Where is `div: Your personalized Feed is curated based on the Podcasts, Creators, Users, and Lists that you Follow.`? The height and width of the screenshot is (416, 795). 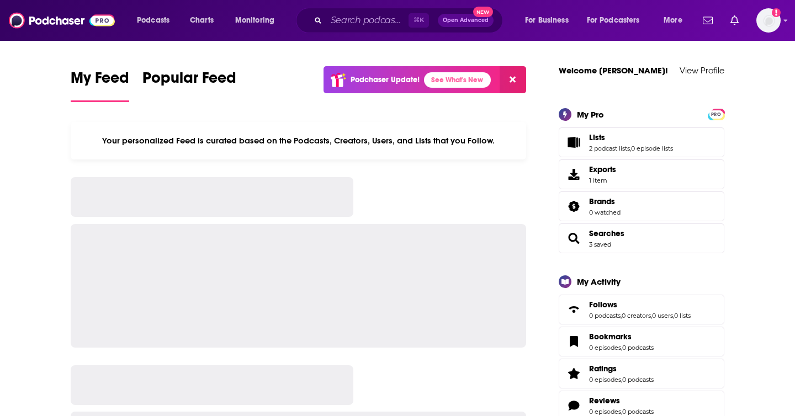
div: Your personalized Feed is curated based on the Podcasts, Creators, Users, and Lists that you Follow. is located at coordinates (298, 141).